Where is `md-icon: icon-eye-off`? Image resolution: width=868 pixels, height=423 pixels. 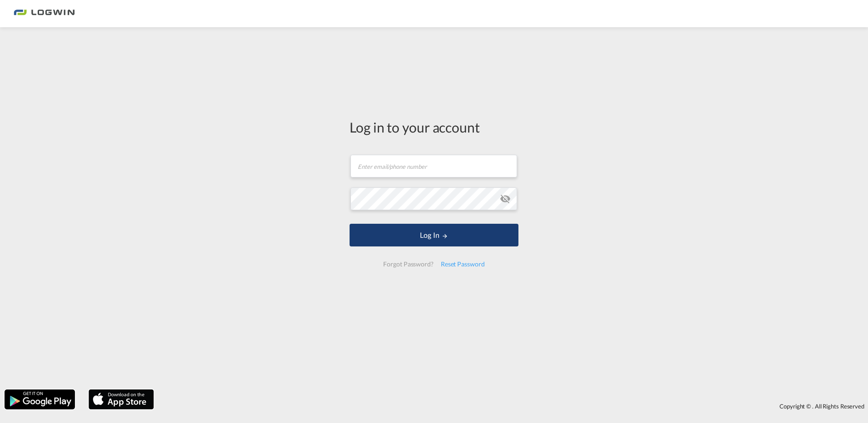 md-icon: icon-eye-off is located at coordinates (505, 199).